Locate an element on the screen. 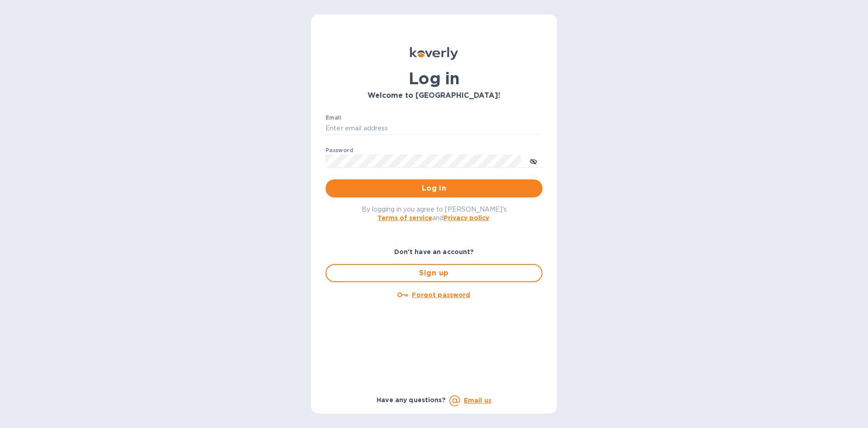 This screenshot has width=868, height=428. b: Don't have an account? is located at coordinates (434, 252).